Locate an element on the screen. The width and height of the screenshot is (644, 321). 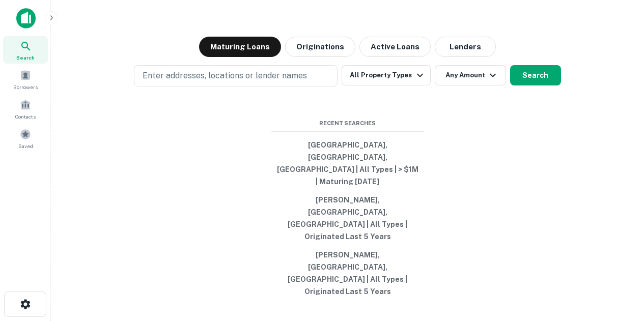
div: Saved is located at coordinates (26, 138).